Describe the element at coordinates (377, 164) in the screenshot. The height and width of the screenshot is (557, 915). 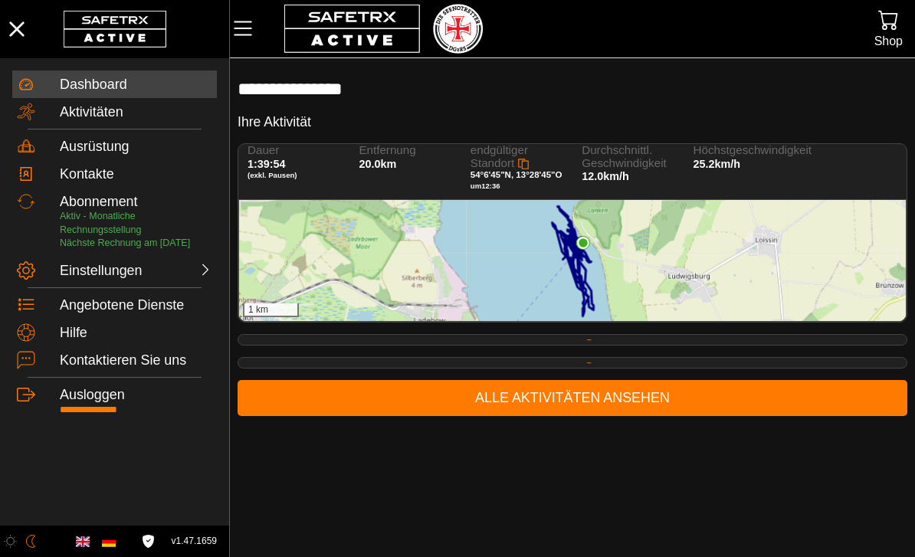
I see `span: 20.0km` at that location.